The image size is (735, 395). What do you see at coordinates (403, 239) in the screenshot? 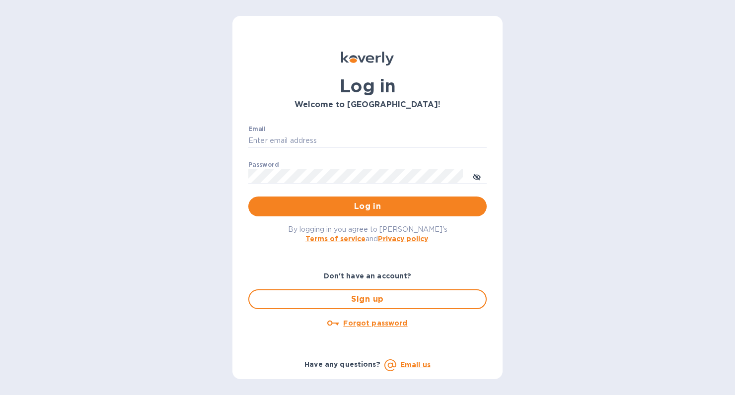
I see `b: Privacy policy` at bounding box center [403, 239].